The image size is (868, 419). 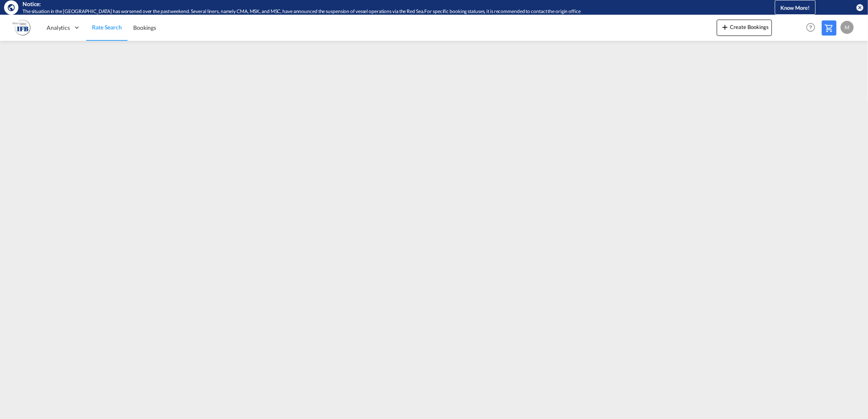 I want to click on md-icon: icon-close-circle, so click(x=860, y=8).